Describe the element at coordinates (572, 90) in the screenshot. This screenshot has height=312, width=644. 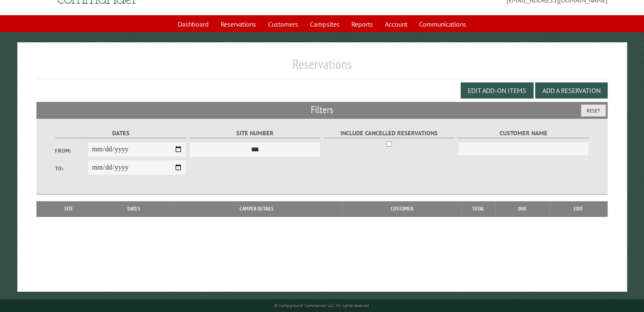
I see `button: Add a Reservation` at that location.